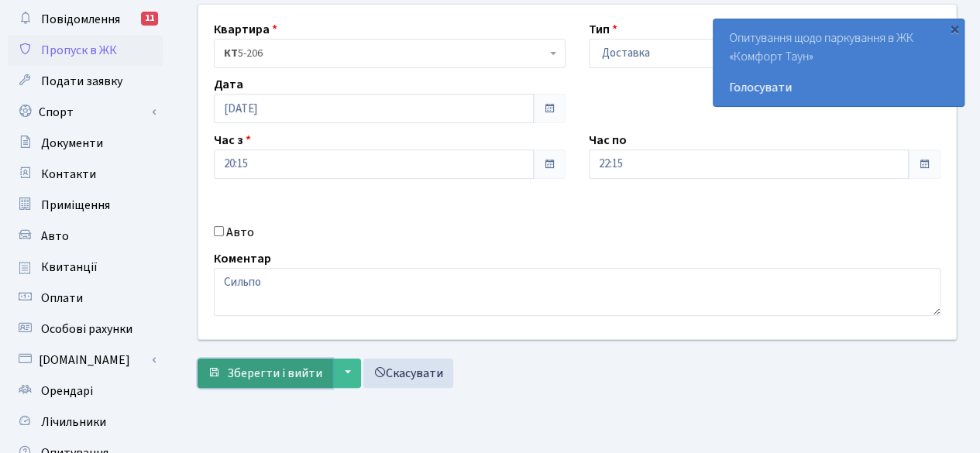 The image size is (980, 453). What do you see at coordinates (85, 51) in the screenshot?
I see `a: Пропуск в ЖК` at bounding box center [85, 51].